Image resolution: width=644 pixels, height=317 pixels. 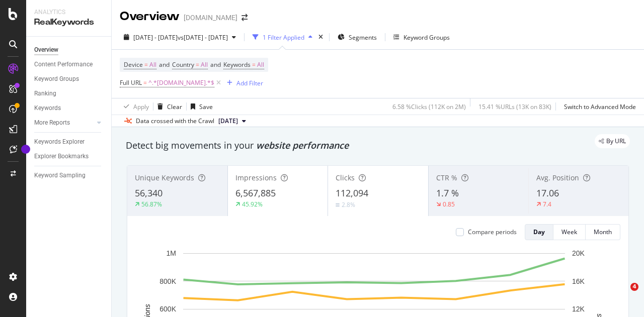 What do you see at coordinates (47, 108) in the screenshot?
I see `div: Keywords` at bounding box center [47, 108].